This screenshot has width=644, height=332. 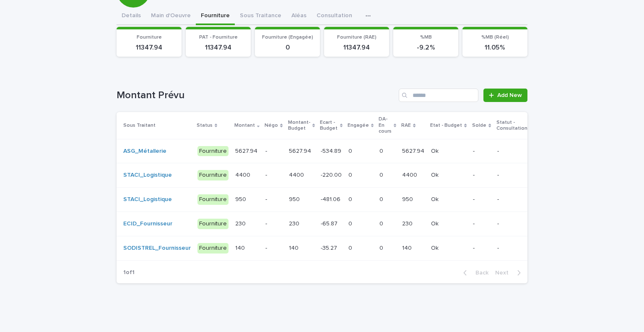 I want to click on p: -220.00, so click(x=332, y=174).